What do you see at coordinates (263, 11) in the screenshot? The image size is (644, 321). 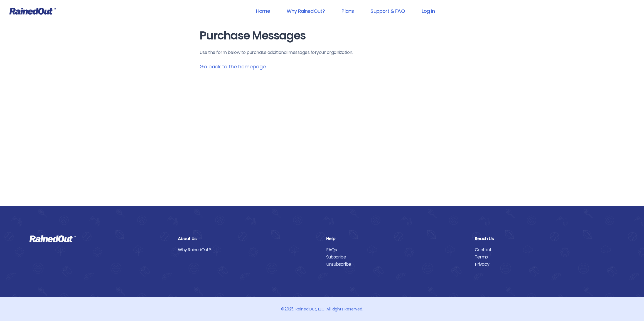 I see `a: Home` at bounding box center [263, 11].